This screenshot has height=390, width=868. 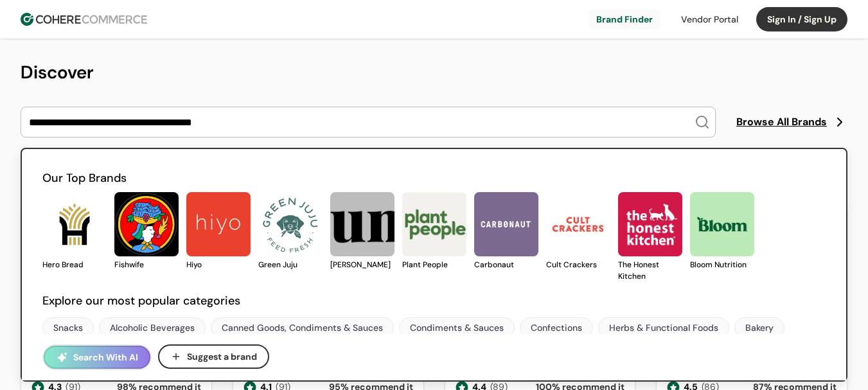 I want to click on a: Bakery, so click(x=759, y=328).